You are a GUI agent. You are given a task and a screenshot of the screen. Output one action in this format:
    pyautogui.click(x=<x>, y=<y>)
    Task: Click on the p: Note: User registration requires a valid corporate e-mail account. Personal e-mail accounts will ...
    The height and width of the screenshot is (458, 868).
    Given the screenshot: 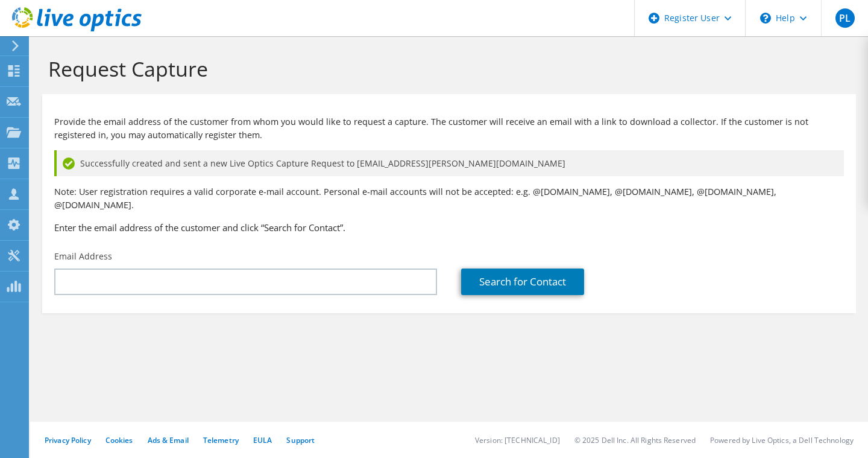 What is the action you would take?
    pyautogui.click(x=449, y=198)
    